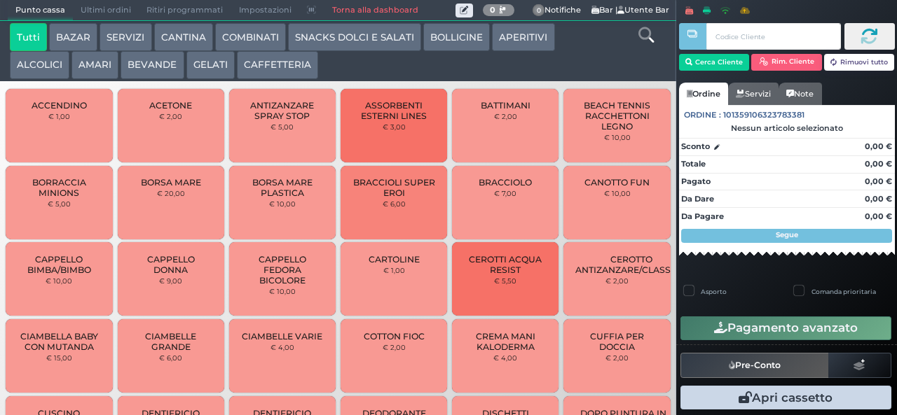 The image size is (897, 415). I want to click on label: Comanda prioritaria, so click(844, 291).